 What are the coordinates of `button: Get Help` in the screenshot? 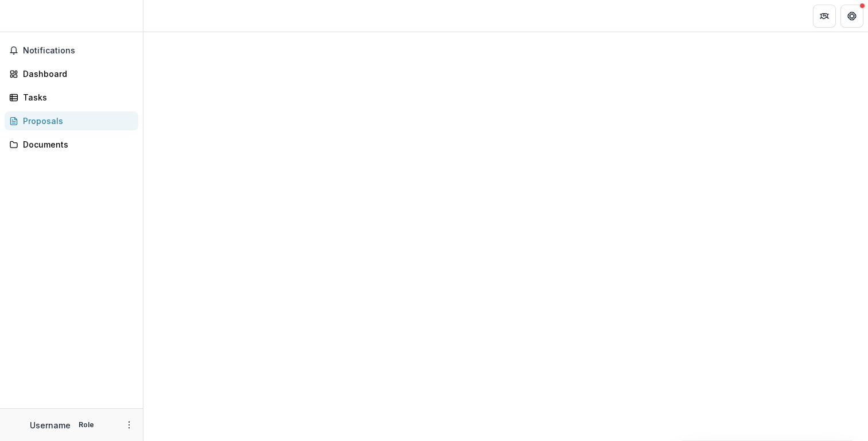 It's located at (852, 16).